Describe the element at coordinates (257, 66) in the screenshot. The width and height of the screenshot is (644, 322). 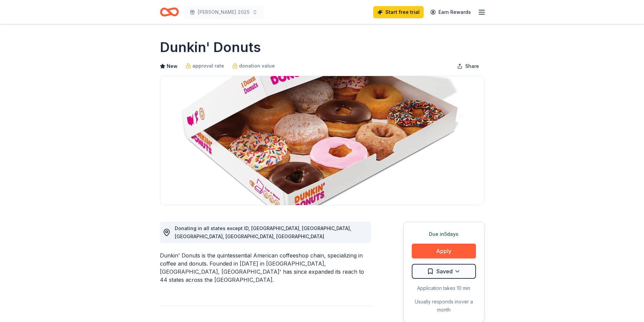
I see `span: donation value` at that location.